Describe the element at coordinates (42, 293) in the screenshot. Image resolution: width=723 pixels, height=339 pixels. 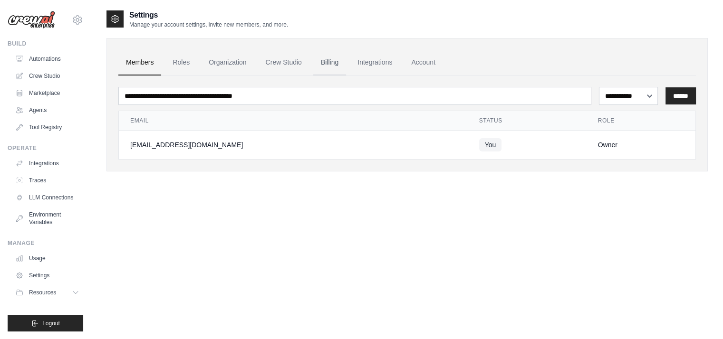
I see `span: Resources` at that location.